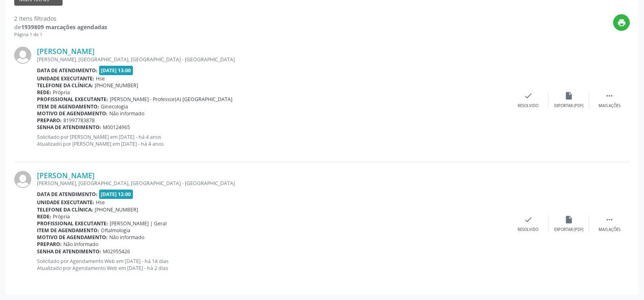 Image resolution: width=644 pixels, height=300 pixels. Describe the element at coordinates (64, 27) in the screenshot. I see `strong: 1939809 marcações agendadas` at that location.